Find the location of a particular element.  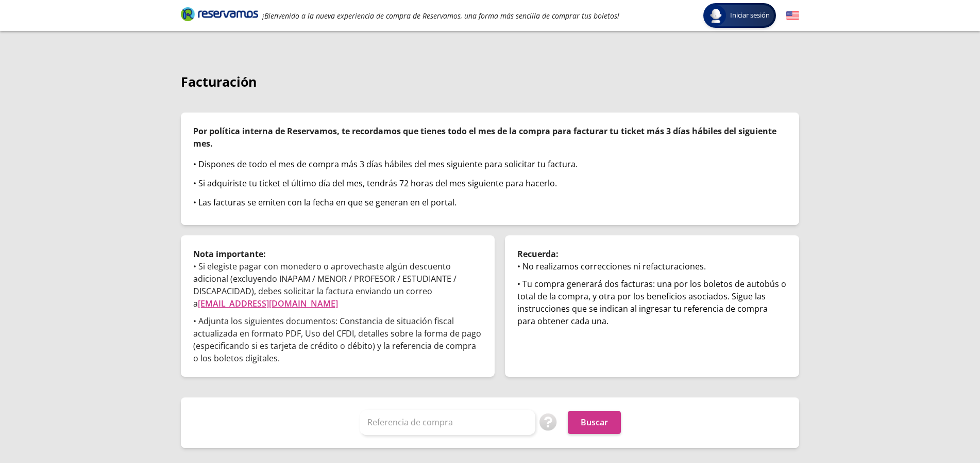

a: Brand Logo is located at coordinates (220, 16).